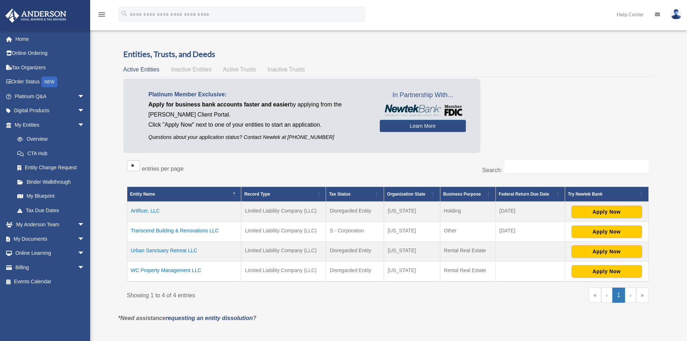  Describe the element at coordinates (124, 14) in the screenshot. I see `i: search` at that location.